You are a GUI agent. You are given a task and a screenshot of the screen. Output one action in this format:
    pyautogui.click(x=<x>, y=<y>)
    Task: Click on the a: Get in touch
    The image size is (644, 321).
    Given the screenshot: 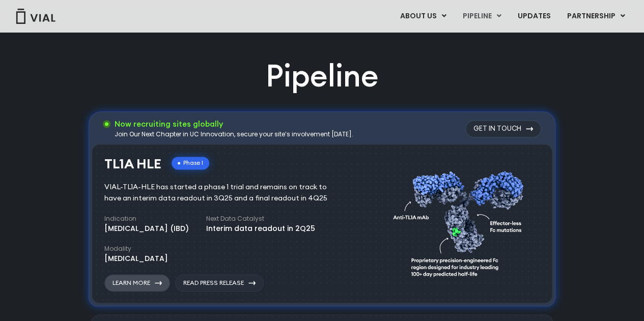 What is the action you would take?
    pyautogui.click(x=503, y=129)
    